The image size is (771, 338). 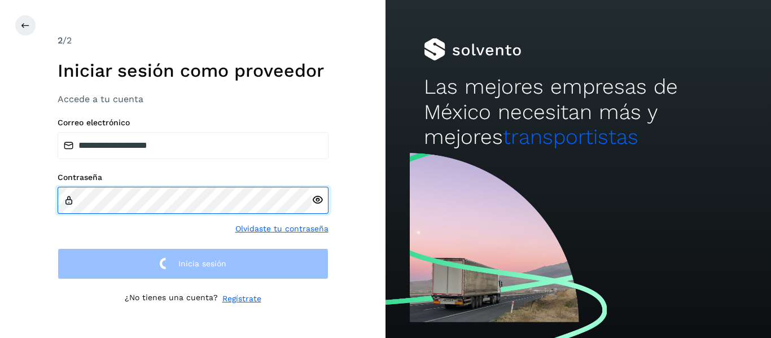 I want to click on p: ¿No tienes una cuenta?, so click(x=171, y=298).